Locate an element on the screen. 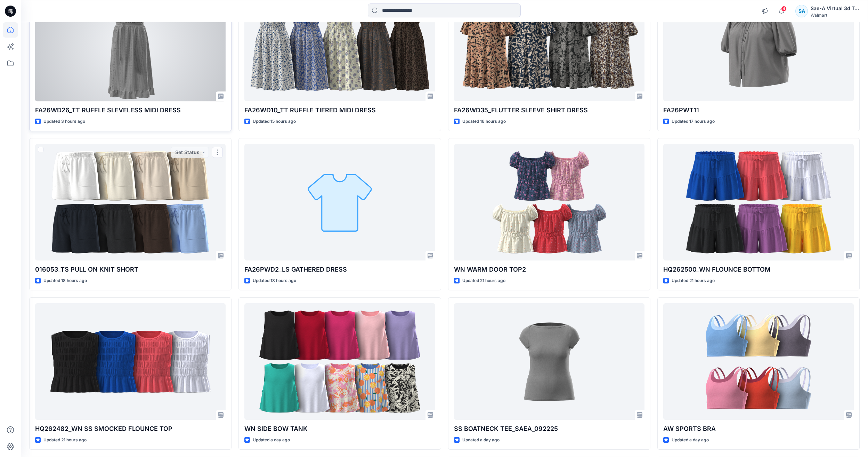 The width and height of the screenshot is (868, 457). p: FA26WD26_TT RUFFLE SLEVELESS MIDI DRESS is located at coordinates (130, 110).